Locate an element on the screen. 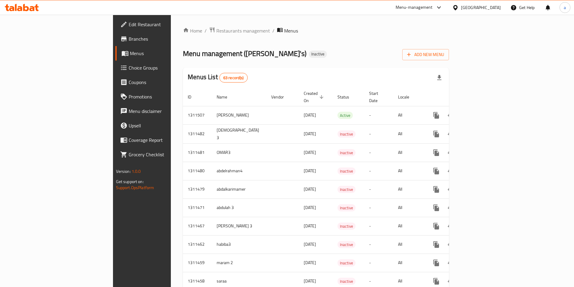  a: Choice Groups is located at coordinates (162, 68).